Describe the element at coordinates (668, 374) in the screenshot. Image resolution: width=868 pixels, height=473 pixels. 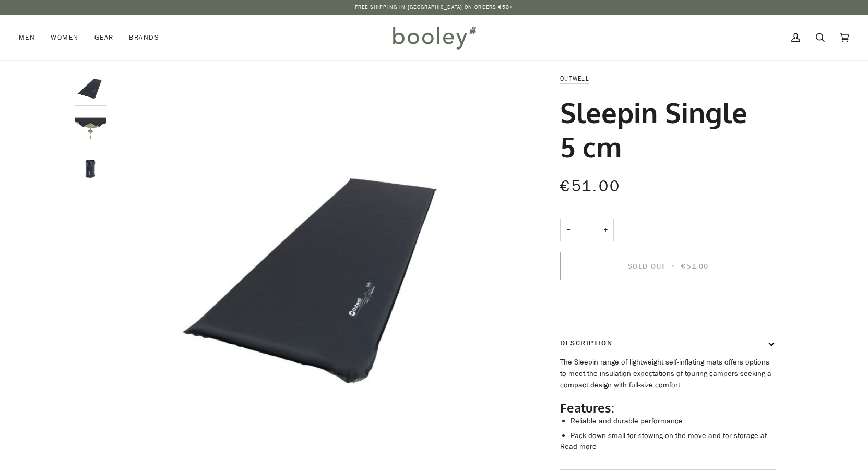
I see `p: The Sleepin range of lightweight self-inflating mats offers options to meet the insulation expect...` at that location.